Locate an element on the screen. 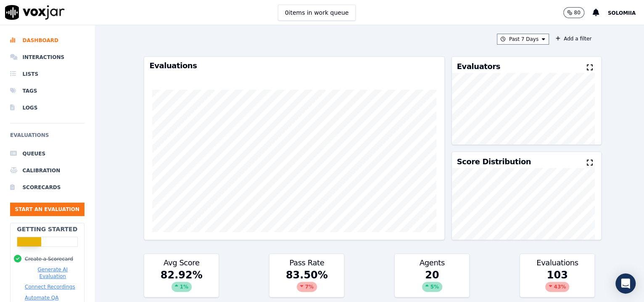  img: voxjar logo is located at coordinates (35, 12).